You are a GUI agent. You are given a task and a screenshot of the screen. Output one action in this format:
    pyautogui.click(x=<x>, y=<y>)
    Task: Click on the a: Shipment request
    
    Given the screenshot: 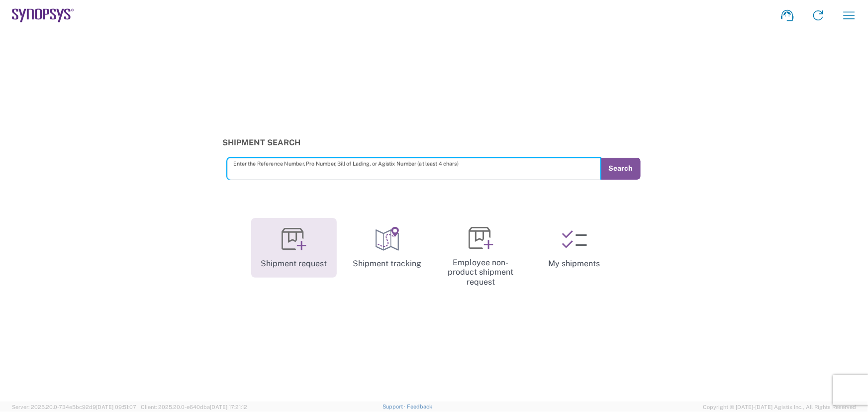 What is the action you would take?
    pyautogui.click(x=294, y=248)
    